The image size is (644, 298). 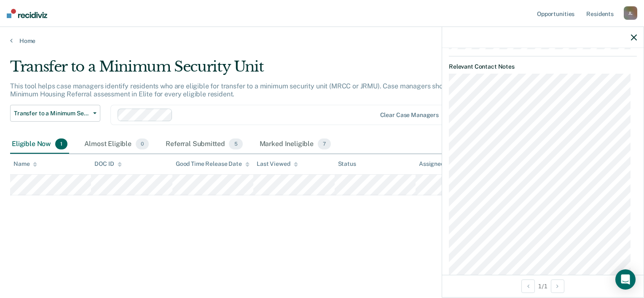 I want to click on div: Name, so click(x=25, y=164).